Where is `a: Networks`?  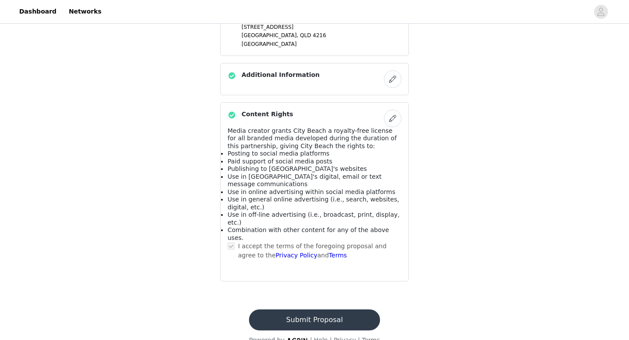 a: Networks is located at coordinates (85, 11).